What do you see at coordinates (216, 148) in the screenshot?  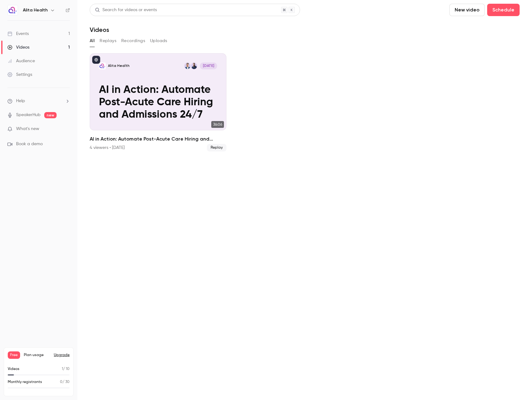 I see `span: Replay` at bounding box center [216, 148].